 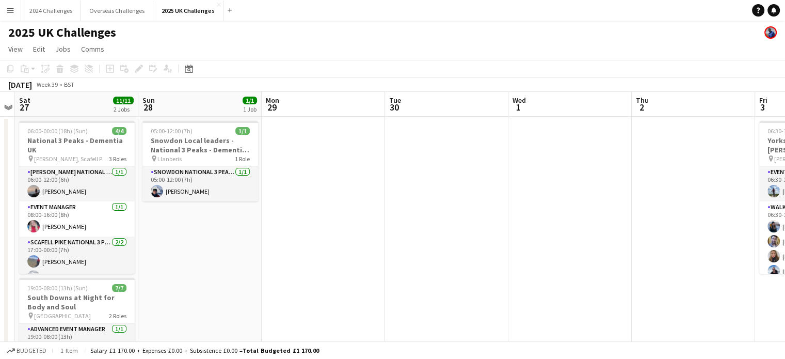 What do you see at coordinates (39, 49) in the screenshot?
I see `span: Edit` at bounding box center [39, 49].